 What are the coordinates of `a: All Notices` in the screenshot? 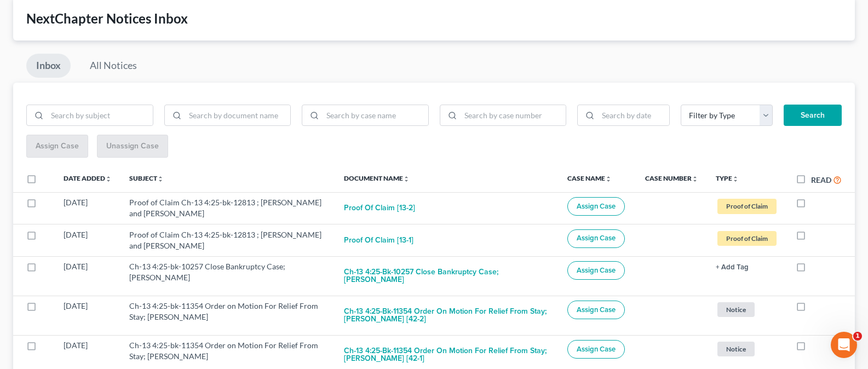 It's located at (113, 66).